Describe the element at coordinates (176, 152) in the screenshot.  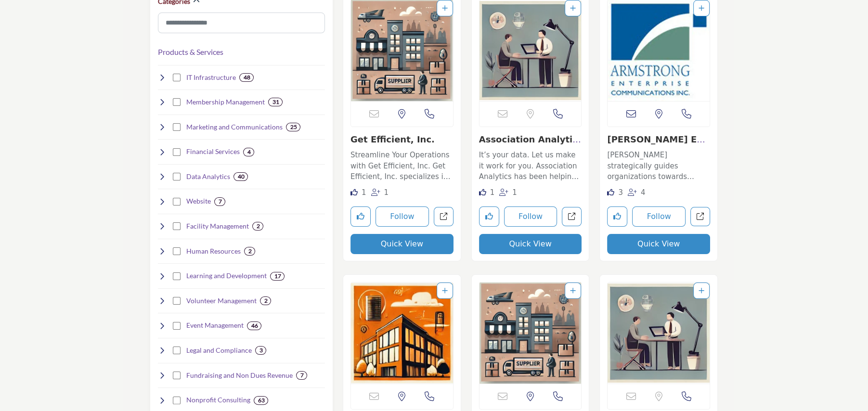
I see `input: Select Financial Services checkbox` at that location.